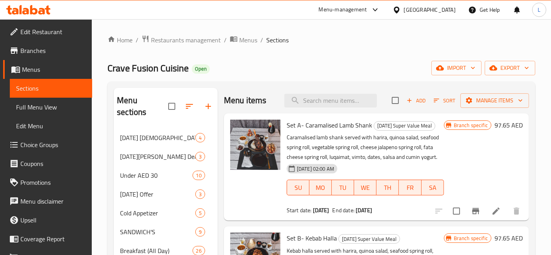  Describe the element at coordinates (410, 188) in the screenshot. I see `button: FR` at that location.